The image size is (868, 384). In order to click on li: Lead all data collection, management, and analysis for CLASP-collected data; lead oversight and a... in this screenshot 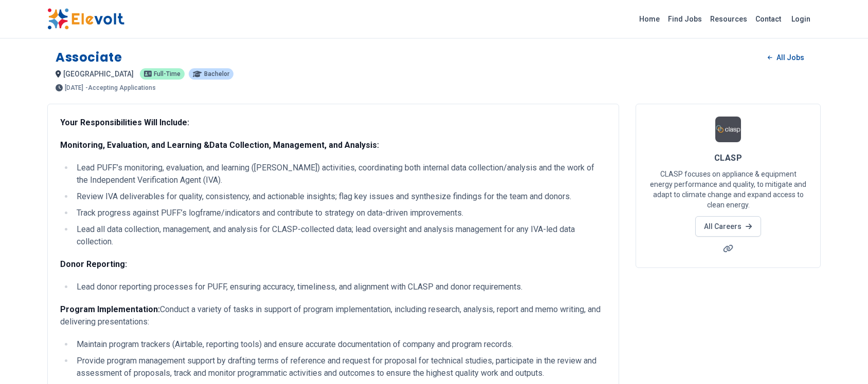, I will do `click(340, 236)`.